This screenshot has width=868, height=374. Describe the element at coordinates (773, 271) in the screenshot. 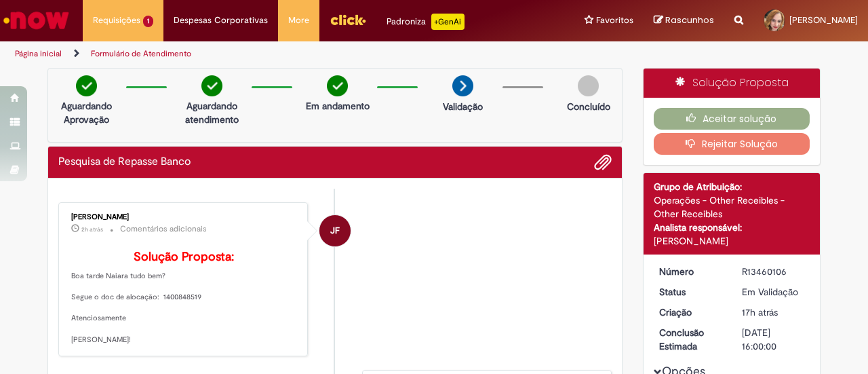

I see `div: R13460106` at that location.